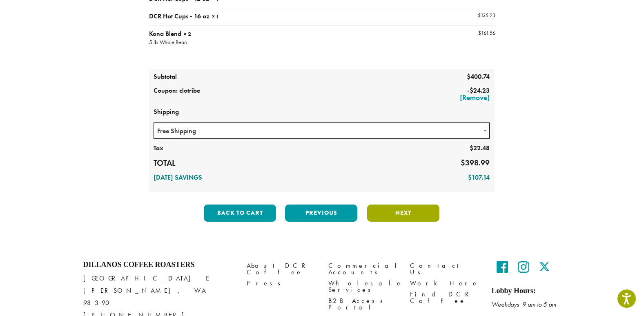  Describe the element at coordinates (282, 269) in the screenshot. I see `a: About DCR Coffee` at that location.